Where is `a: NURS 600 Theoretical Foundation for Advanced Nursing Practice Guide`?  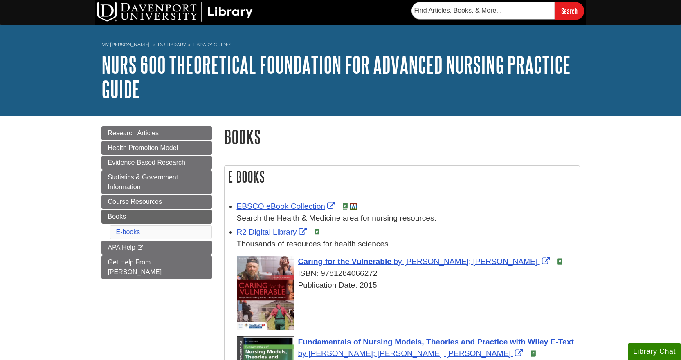 a: NURS 600 Theoretical Foundation for Advanced Nursing Practice Guide is located at coordinates (336, 77).